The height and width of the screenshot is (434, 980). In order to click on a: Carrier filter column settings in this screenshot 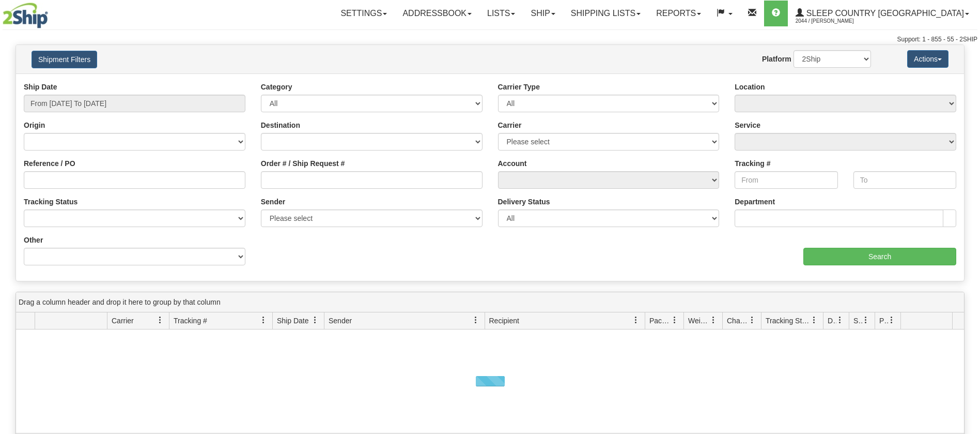, I will do `click(160, 320)`.